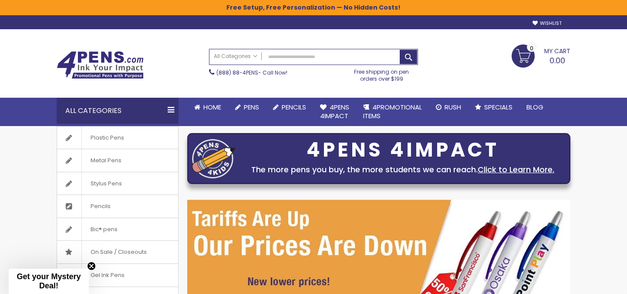 Image resolution: width=627 pixels, height=294 pixels. Describe the element at coordinates (104, 229) in the screenshot. I see `span: Bic® pens` at that location.